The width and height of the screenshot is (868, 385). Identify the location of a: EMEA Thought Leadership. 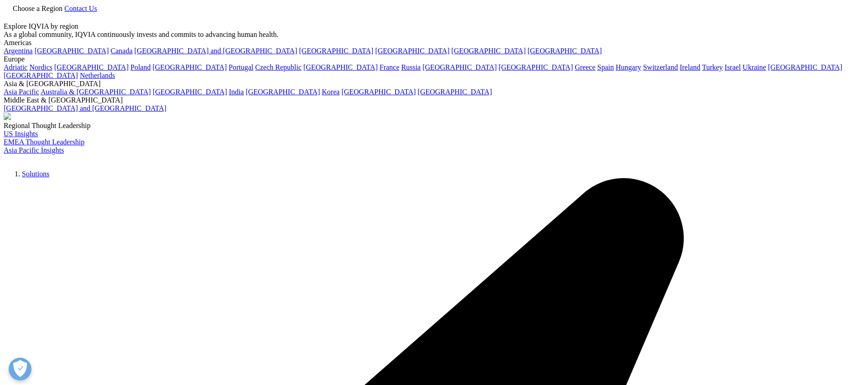
(44, 142).